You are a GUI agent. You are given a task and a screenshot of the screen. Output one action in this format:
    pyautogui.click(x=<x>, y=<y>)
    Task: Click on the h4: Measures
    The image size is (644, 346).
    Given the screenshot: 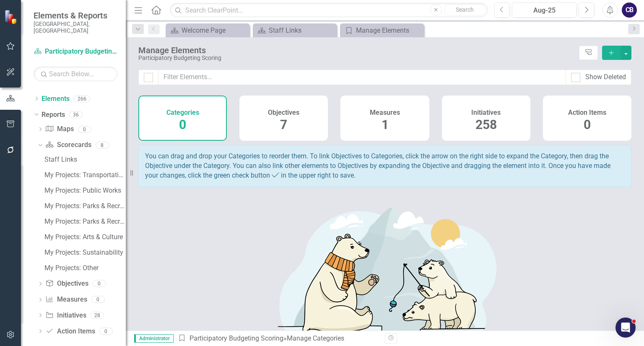 What is the action you would take?
    pyautogui.click(x=385, y=113)
    